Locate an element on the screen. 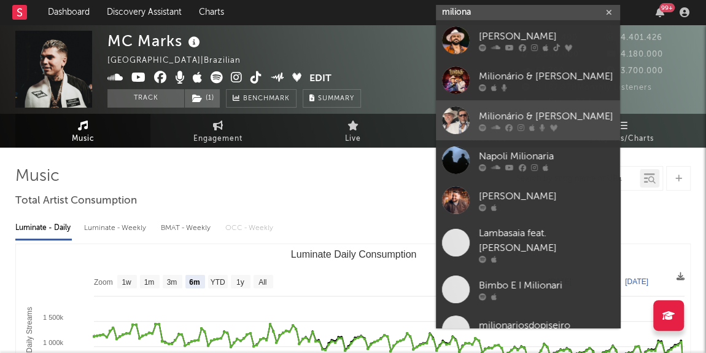 This screenshot has height=353, width=706. a: Music is located at coordinates (83, 130).